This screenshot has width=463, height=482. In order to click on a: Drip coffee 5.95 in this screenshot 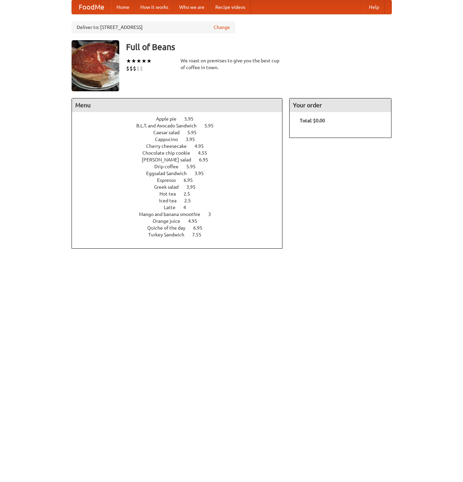, I will do `click(181, 166)`.